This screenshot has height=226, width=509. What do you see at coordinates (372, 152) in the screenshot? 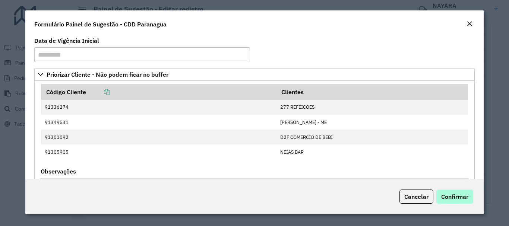
I see `td: NEIAS BAR` at bounding box center [372, 152].